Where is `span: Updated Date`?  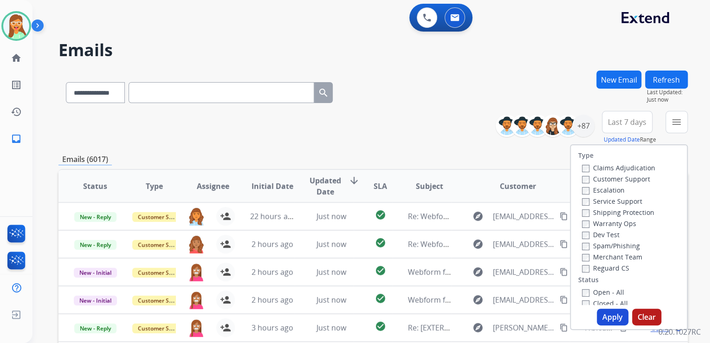 span: Updated Date is located at coordinates (325, 186).